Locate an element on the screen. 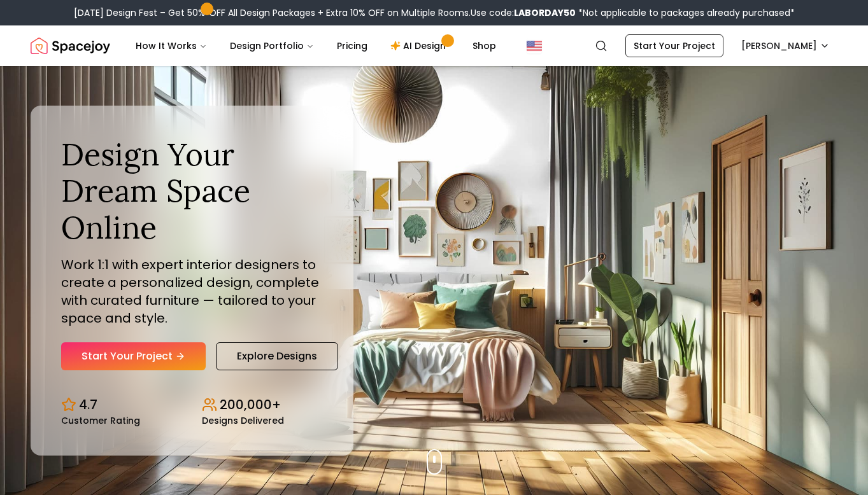 The width and height of the screenshot is (868, 495). h1: Design Your Dream Space Online is located at coordinates (192, 191).